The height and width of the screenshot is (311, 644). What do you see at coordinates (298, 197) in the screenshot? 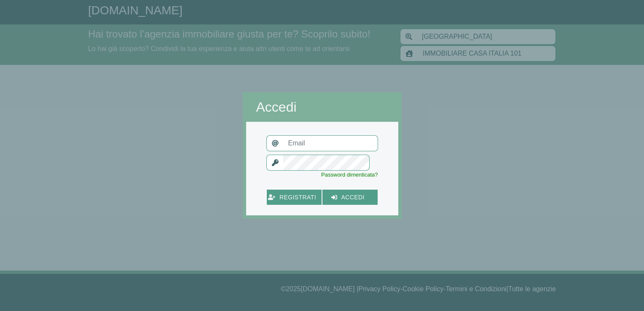
I see `span: registrati` at bounding box center [298, 197].